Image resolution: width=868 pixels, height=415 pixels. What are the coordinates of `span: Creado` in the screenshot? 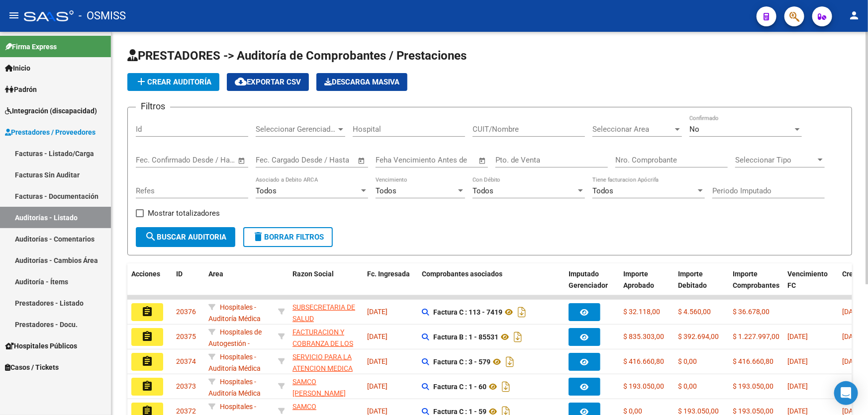 It's located at (854, 274).